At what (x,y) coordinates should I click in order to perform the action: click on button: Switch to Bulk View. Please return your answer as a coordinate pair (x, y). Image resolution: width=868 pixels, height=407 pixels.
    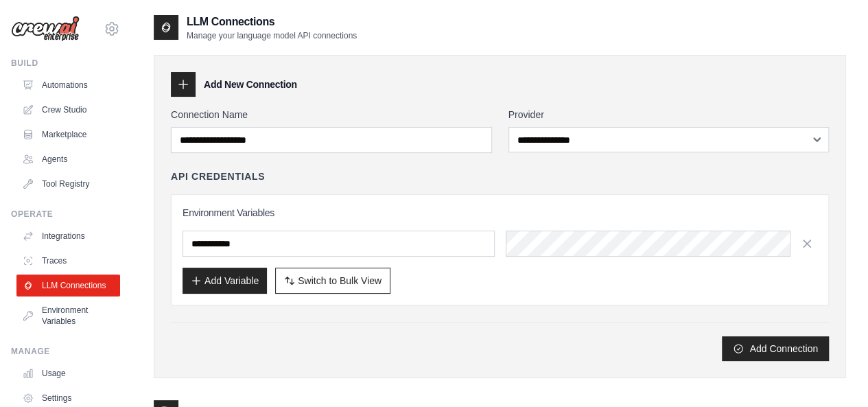
    Looking at the image, I should click on (333, 281).